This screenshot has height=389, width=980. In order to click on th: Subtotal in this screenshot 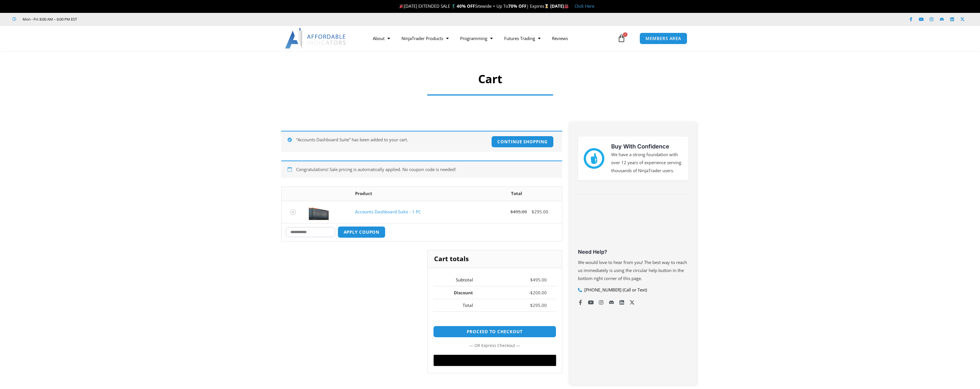, I will do `click(458, 280)`.